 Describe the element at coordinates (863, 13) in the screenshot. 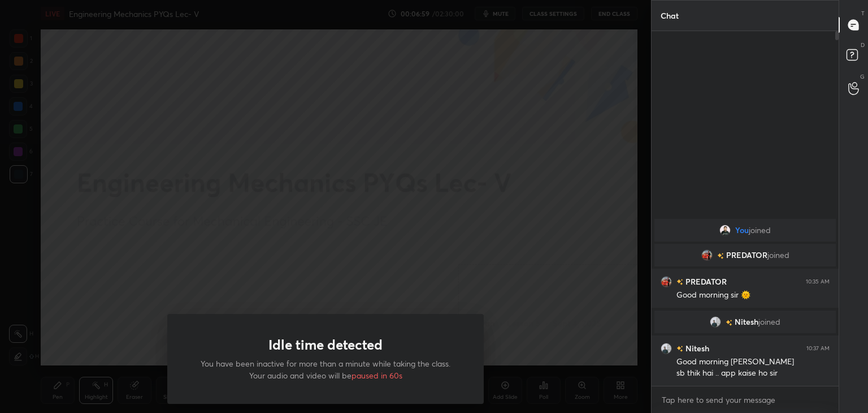

I see `p: T` at that location.